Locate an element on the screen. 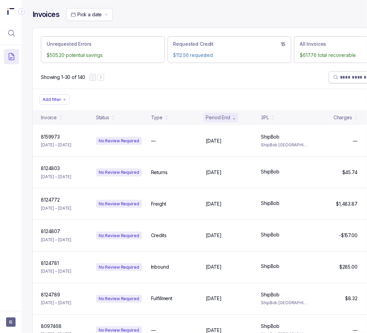  div: Period End is located at coordinates (219, 117).